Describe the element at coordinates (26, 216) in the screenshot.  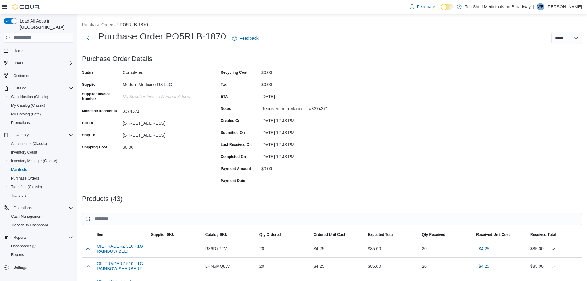
I see `a: Cash Management` at that location.